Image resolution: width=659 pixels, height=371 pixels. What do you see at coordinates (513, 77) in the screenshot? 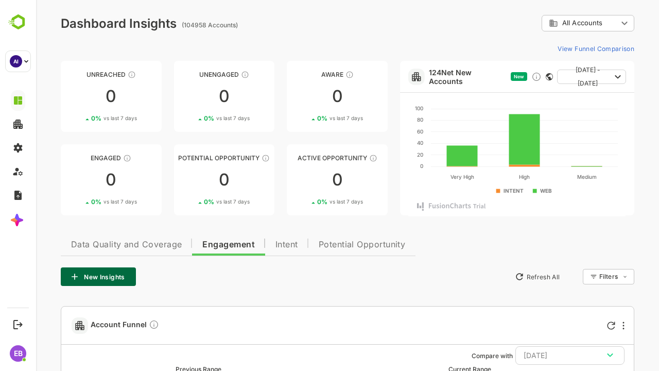
I see `div: This card does not support filter and segments` at bounding box center [513, 77].